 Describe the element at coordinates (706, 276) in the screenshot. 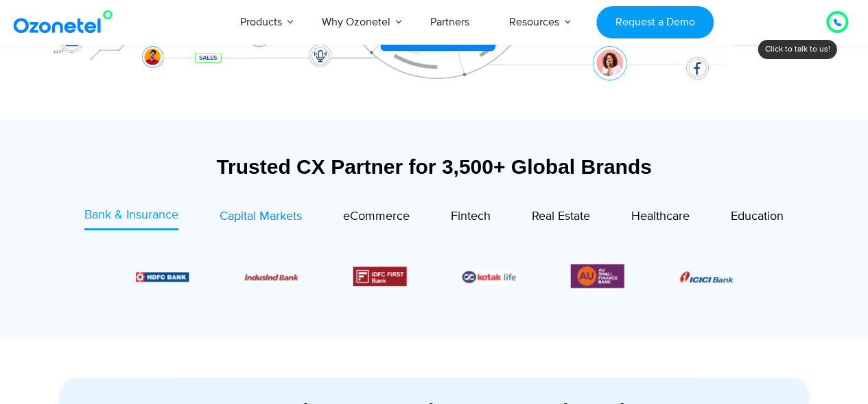

I see `img: Picture8.png` at that location.